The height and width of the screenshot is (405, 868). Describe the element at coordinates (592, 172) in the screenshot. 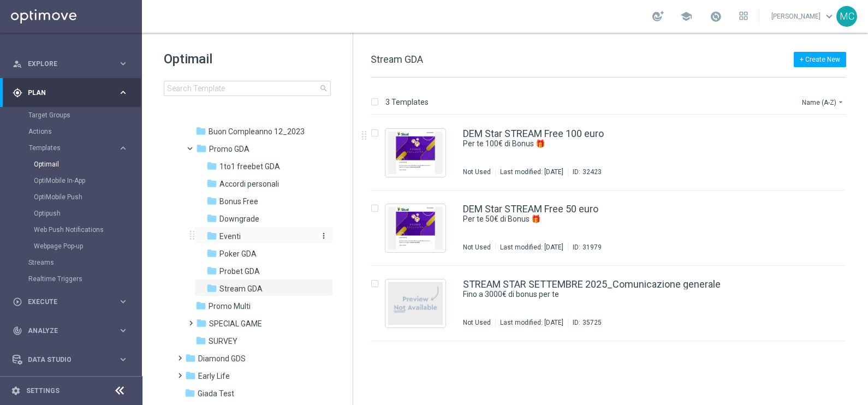

I see `div: 32423` at that location.